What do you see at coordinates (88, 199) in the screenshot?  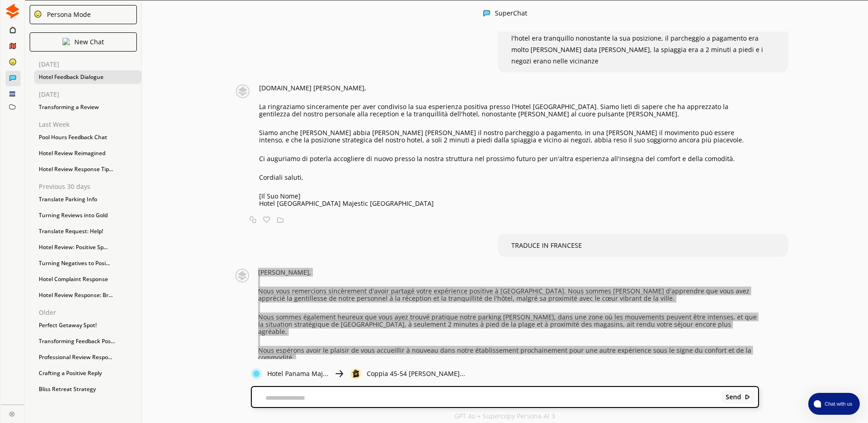 I see `div: Translate Parking Info` at bounding box center [88, 199].